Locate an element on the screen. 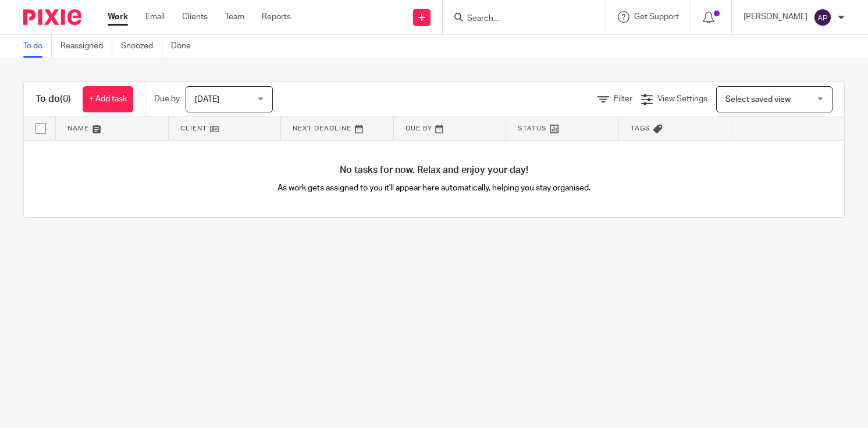 This screenshot has width=868, height=428. span: Get Support is located at coordinates (656, 17).